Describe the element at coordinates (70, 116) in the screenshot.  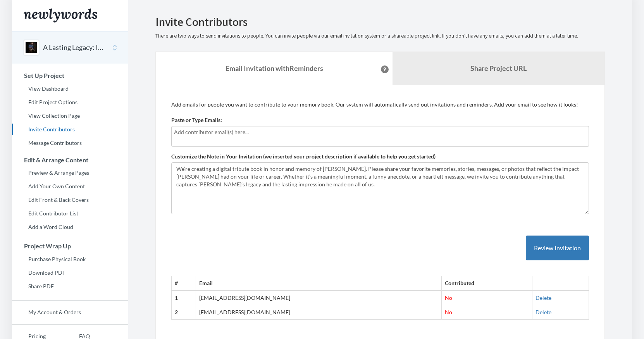
I see `a: View Collection Page` at that location.